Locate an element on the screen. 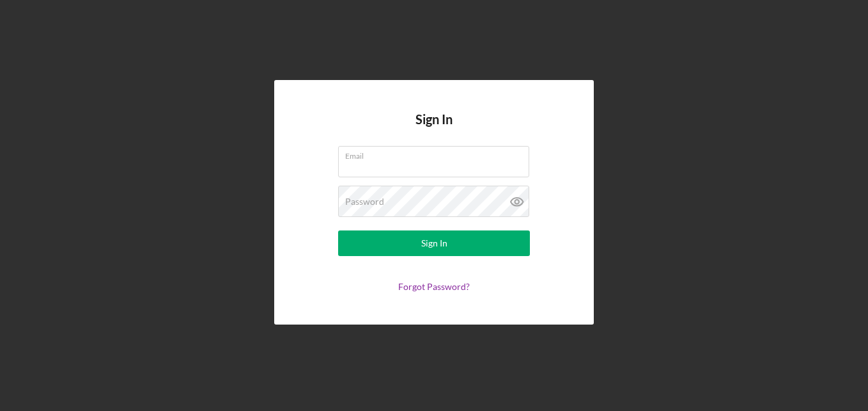 The height and width of the screenshot is (411, 868). h4: Sign In is located at coordinates (434, 129).